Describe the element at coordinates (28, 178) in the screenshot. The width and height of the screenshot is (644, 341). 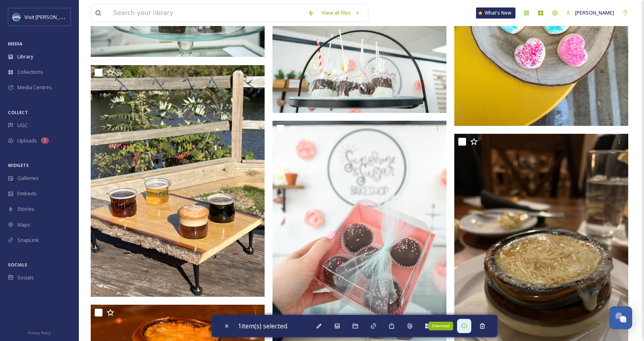
I see `span: Galleries` at that location.